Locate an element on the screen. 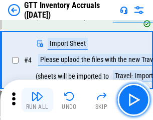  div: Skip is located at coordinates (102, 107).